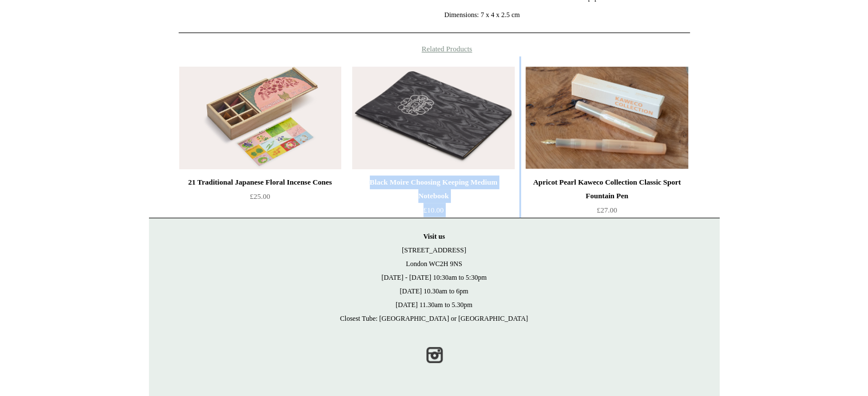 Image resolution: width=868 pixels, height=396 pixels. What do you see at coordinates (433, 190) in the screenshot?
I see `div: Black Moire Choosing Keeping Medium Notebook` at bounding box center [433, 190].